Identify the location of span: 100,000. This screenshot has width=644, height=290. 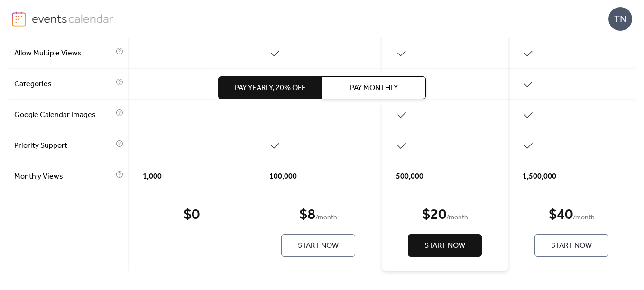
(283, 177).